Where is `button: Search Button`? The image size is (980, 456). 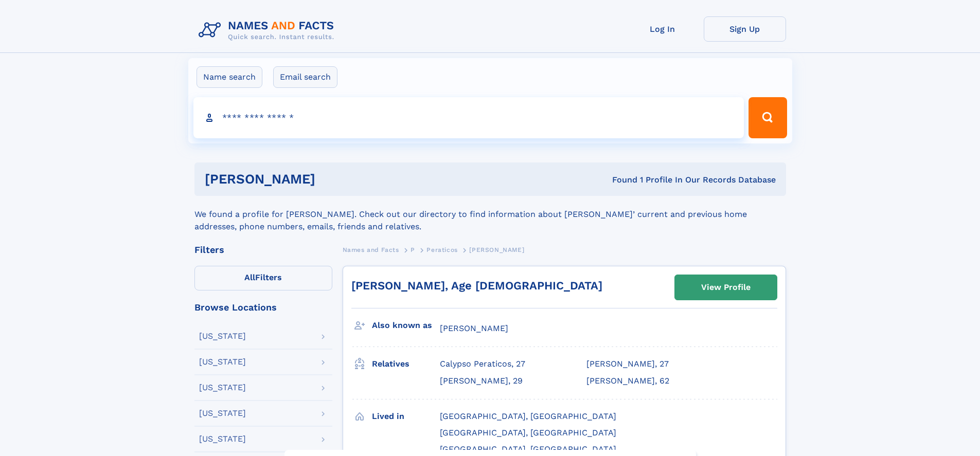 button: Search Button is located at coordinates (767, 118).